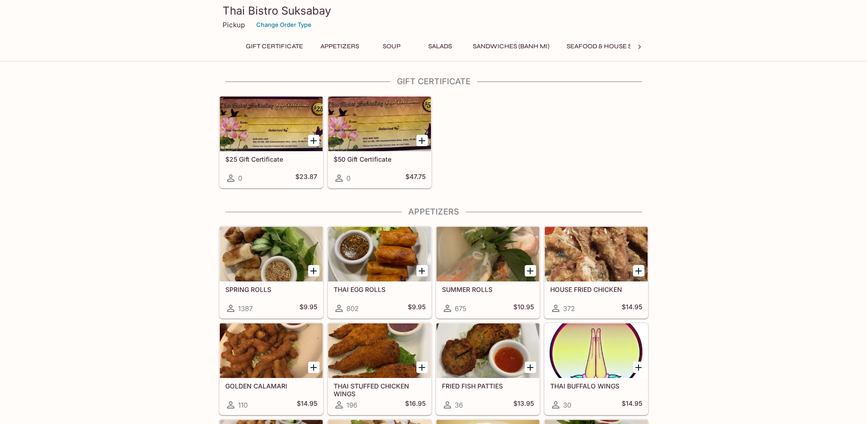 This screenshot has height=424, width=867. What do you see at coordinates (596, 254) in the screenshot?
I see `div: HOUSE FRIED CHICKEN` at bounding box center [596, 254].